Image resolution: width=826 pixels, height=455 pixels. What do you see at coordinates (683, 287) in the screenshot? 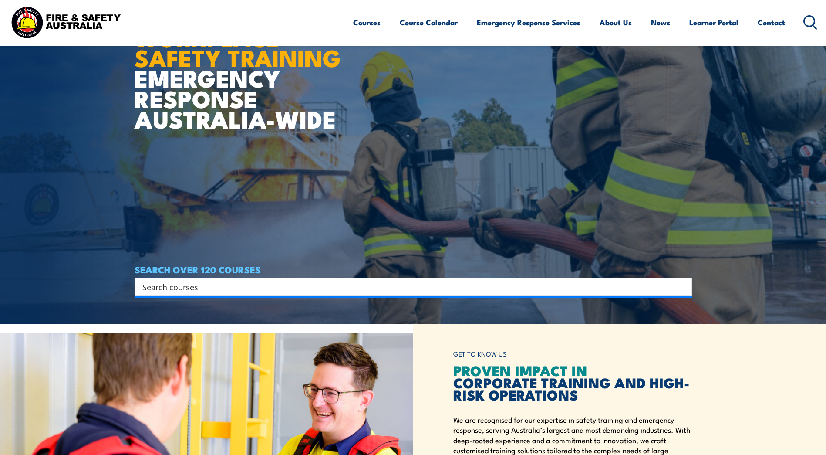
I see `button: Search magnifier button` at bounding box center [683, 287].